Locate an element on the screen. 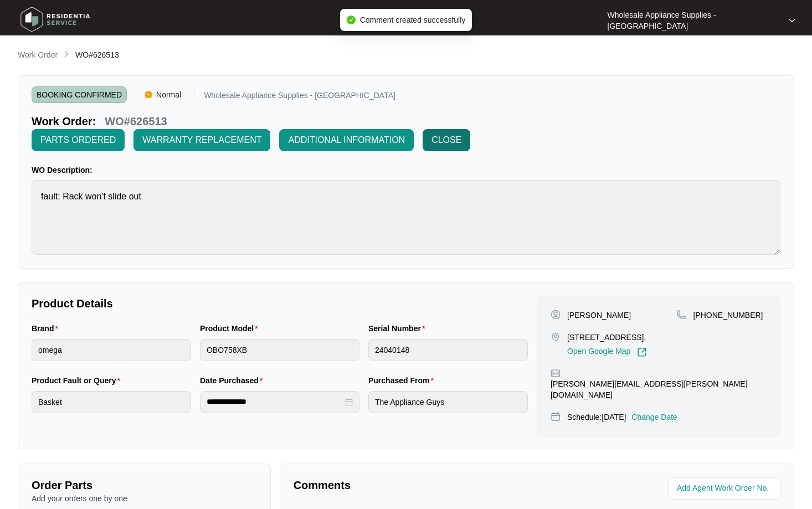 The image size is (812, 509). span: BOOKING CONFIRMED is located at coordinates (79, 95).